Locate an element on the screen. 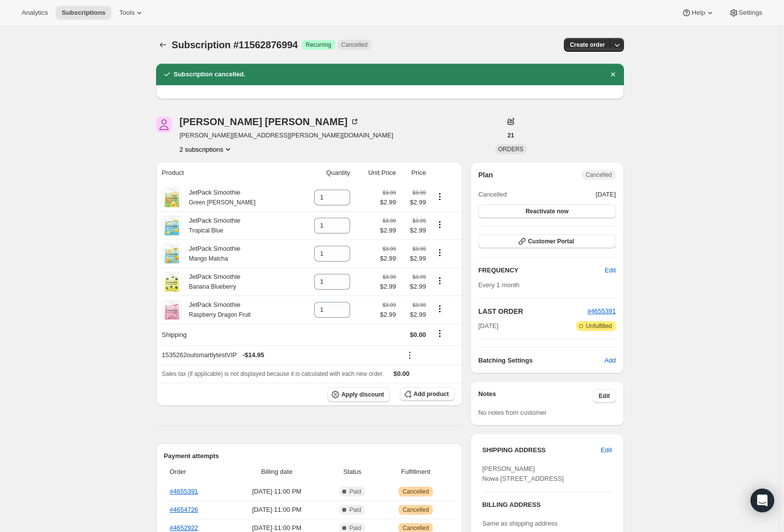  span: Help is located at coordinates (698, 13).